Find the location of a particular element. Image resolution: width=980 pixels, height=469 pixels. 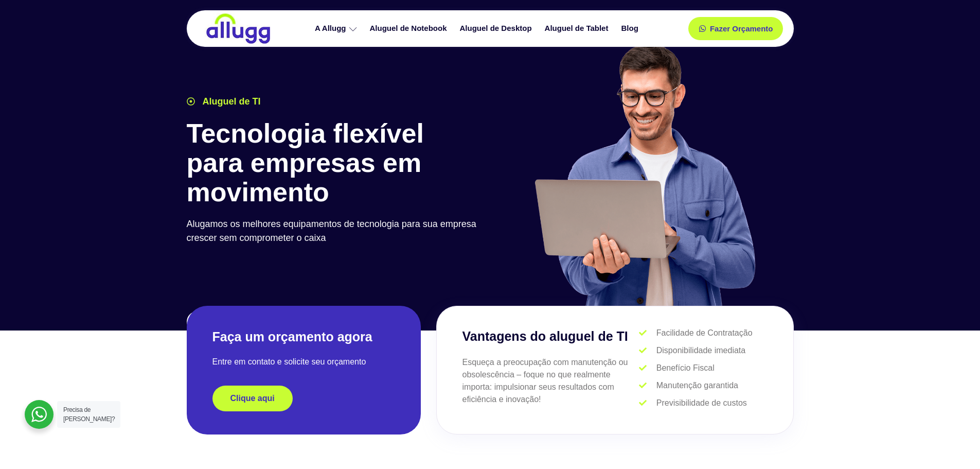

img: locação de TI é Allugg is located at coordinates (238, 28).